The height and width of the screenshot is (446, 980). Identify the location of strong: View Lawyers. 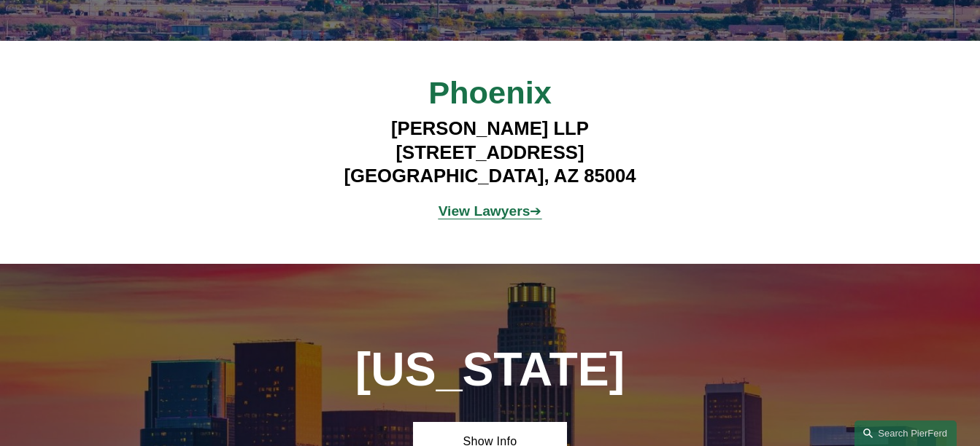
(484, 211).